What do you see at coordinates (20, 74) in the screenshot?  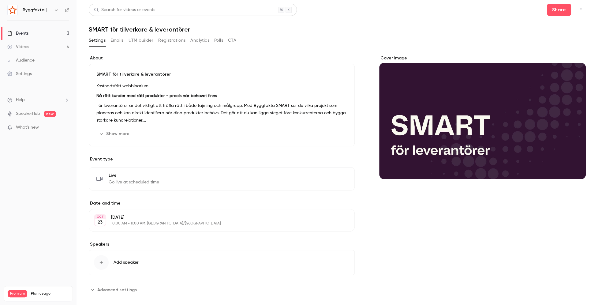 I see `div: Settings` at bounding box center [20, 74].